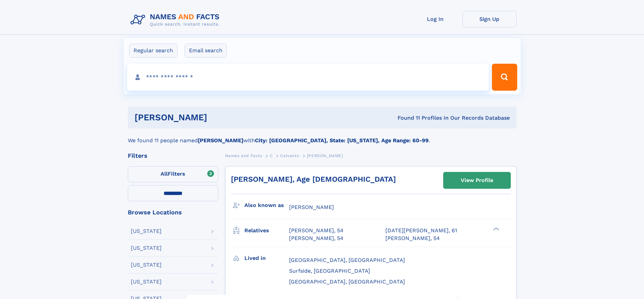 The height and width of the screenshot is (299, 644). Describe the element at coordinates (435, 19) in the screenshot. I see `a: Log In` at that location.